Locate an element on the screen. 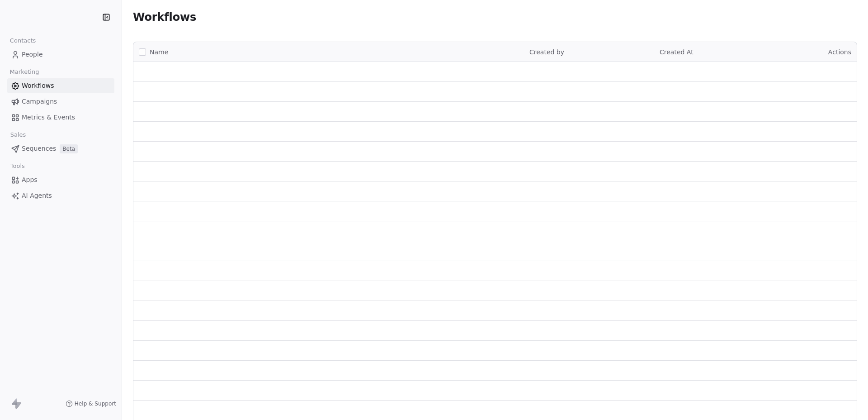 Image resolution: width=868 pixels, height=420 pixels. span: Help & Support is located at coordinates (96, 404).